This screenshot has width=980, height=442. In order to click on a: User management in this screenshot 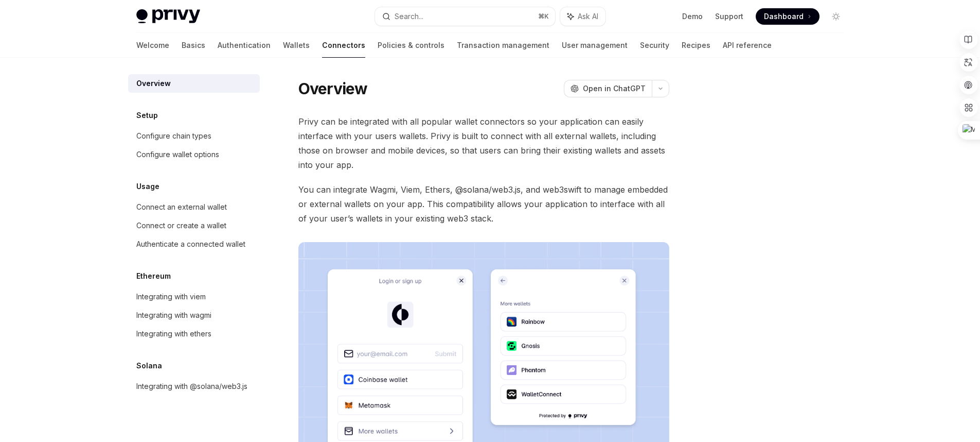, I will do `click(594, 45)`.